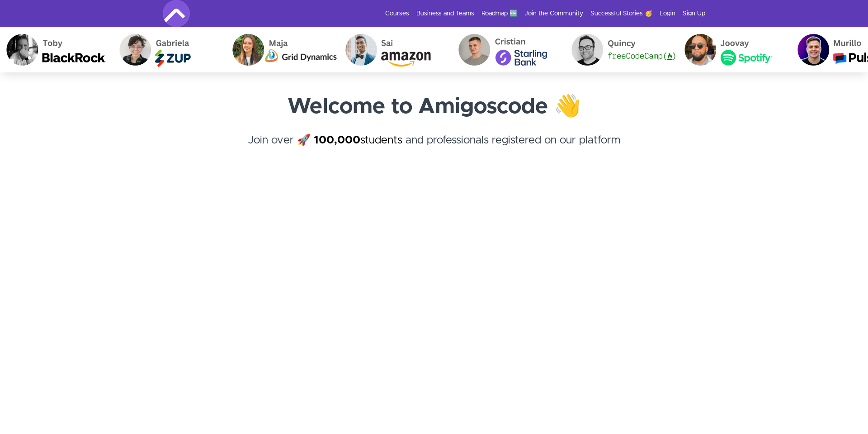 Image resolution: width=868 pixels, height=434 pixels. What do you see at coordinates (337, 140) in the screenshot?
I see `strong: 100,000` at bounding box center [337, 140].